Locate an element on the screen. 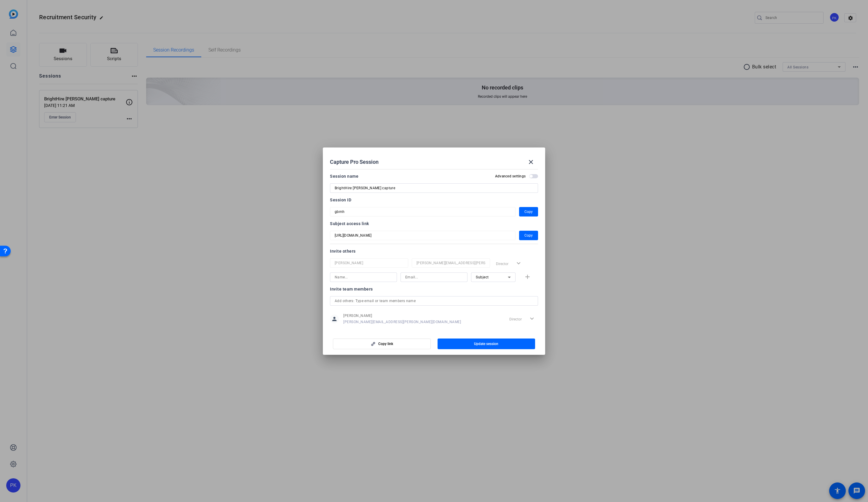 This screenshot has height=502, width=868. div: Session name is located at coordinates (344, 176).